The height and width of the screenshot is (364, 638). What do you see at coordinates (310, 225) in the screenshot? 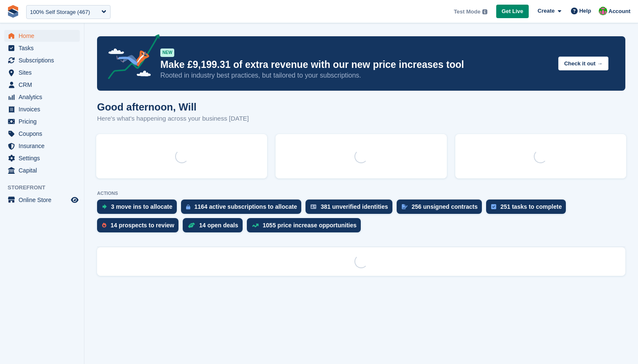
I see `div: 1055 price increase opportunities` at bounding box center [310, 225].